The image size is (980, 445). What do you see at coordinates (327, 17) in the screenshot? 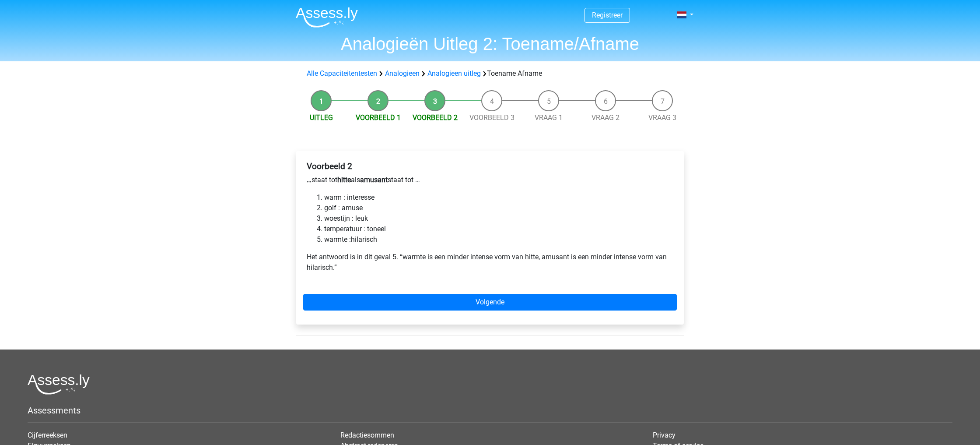
I see `img: Assessly` at bounding box center [327, 17].